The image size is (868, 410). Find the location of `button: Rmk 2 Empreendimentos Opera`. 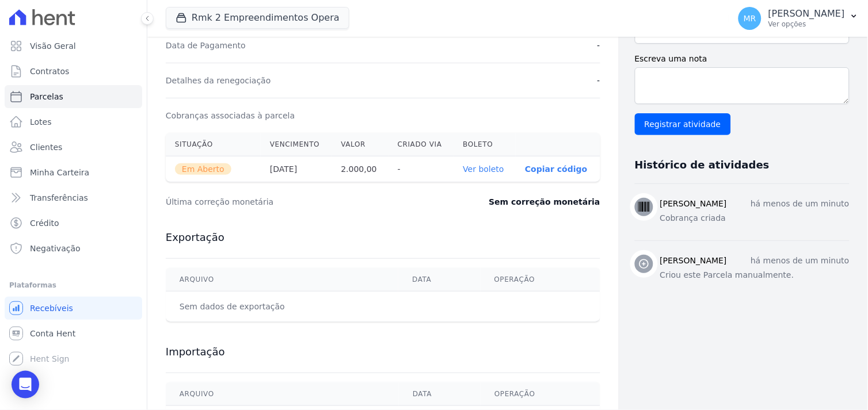

button: Rmk 2 Empreendimentos Opera is located at coordinates (257, 18).